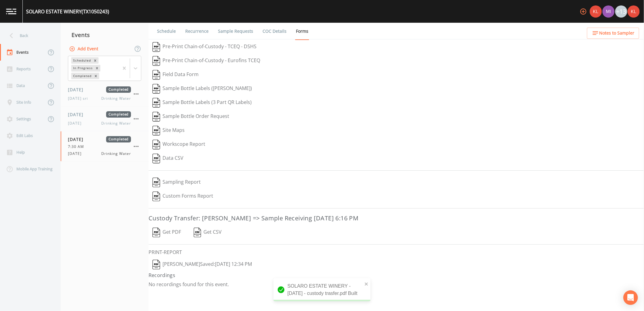 The image size is (644, 311). Describe the element at coordinates (97, 68) in the screenshot. I see `div: Remove In Progress` at that location.